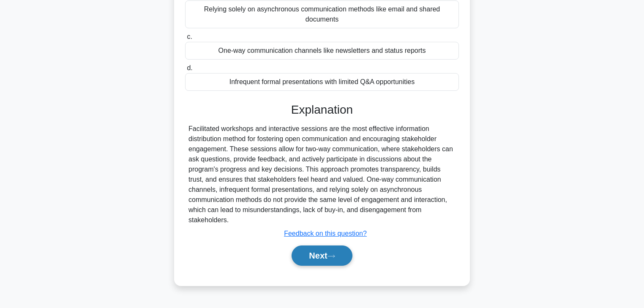 The image size is (644, 308). Describe the element at coordinates (322, 51) in the screenshot. I see `div: One-way communication channels like newsletters and status reports` at that location.